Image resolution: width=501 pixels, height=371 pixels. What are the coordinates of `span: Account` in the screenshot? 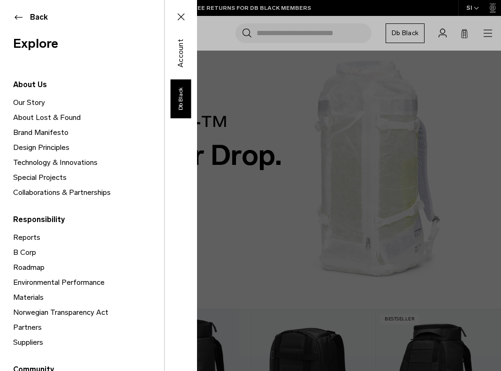 It's located at (181, 53).